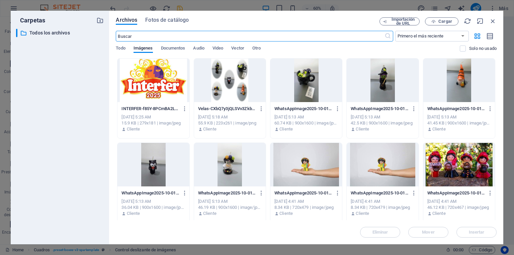  What do you see at coordinates (199, 49) in the screenshot?
I see `span: Audio` at bounding box center [199, 49].